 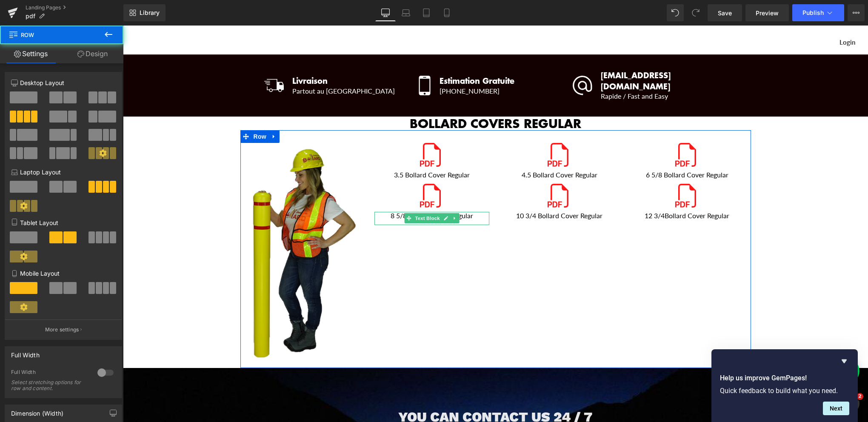 What do you see at coordinates (818, 13) in the screenshot?
I see `button: Publish` at bounding box center [818, 13].